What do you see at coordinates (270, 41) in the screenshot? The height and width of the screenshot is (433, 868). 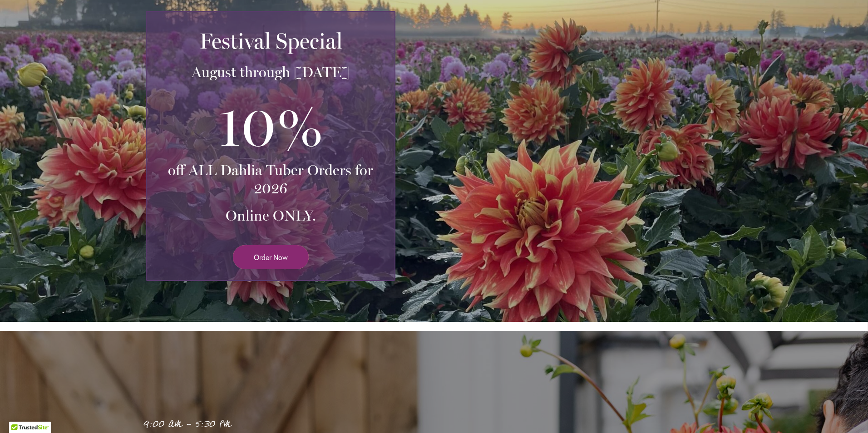 I see `h2: Festival Special` at bounding box center [270, 41].